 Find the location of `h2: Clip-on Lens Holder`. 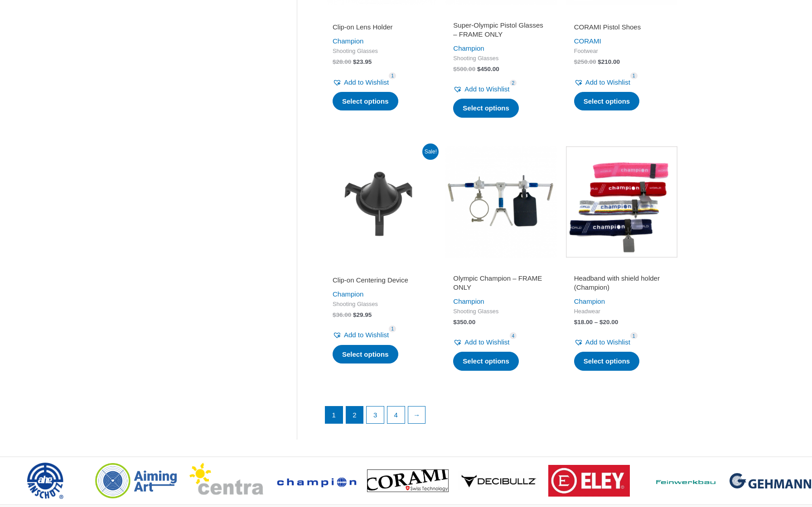

h2: Clip-on Lens Holder is located at coordinates (380, 27).